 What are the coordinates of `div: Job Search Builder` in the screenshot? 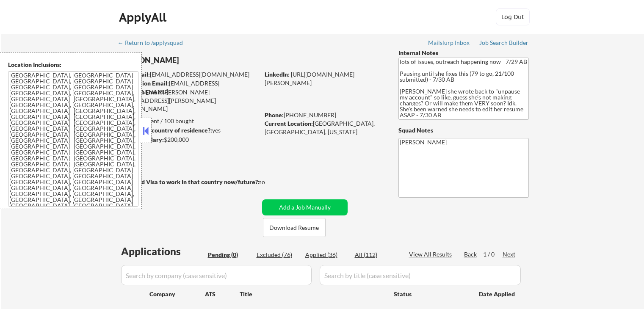 It's located at (504, 42).